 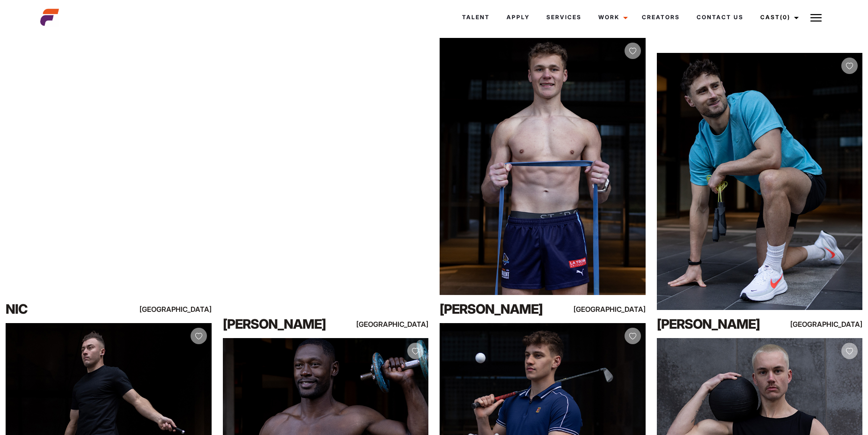 What do you see at coordinates (720, 17) in the screenshot?
I see `a: Contact Us` at bounding box center [720, 17].